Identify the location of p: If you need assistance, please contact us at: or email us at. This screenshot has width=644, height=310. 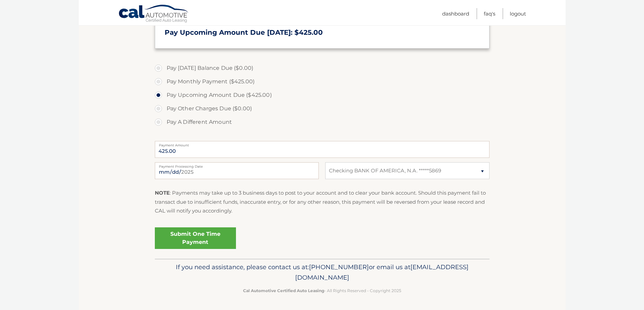
(322, 273).